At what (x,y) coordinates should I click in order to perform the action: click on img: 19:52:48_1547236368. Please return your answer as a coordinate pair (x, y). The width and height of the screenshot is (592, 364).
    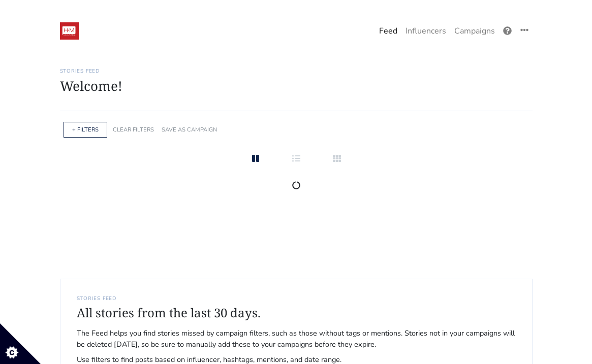
    Looking at the image, I should click on (69, 31).